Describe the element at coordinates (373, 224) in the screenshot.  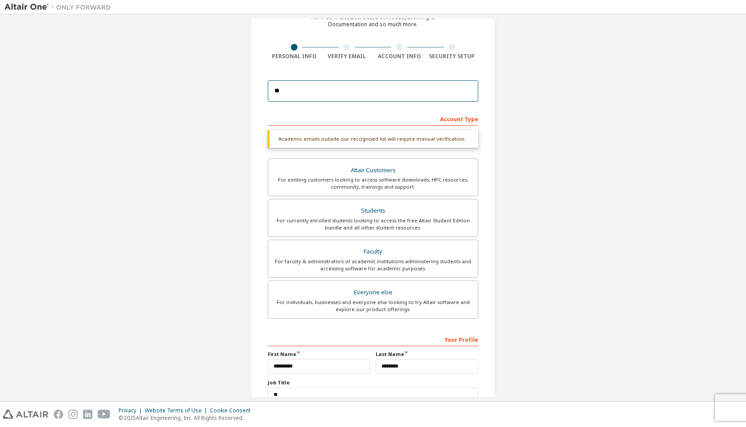
I see `div: For currently enrolled students looking to access the free Altair Student Edition bundle and all ...` at that location.